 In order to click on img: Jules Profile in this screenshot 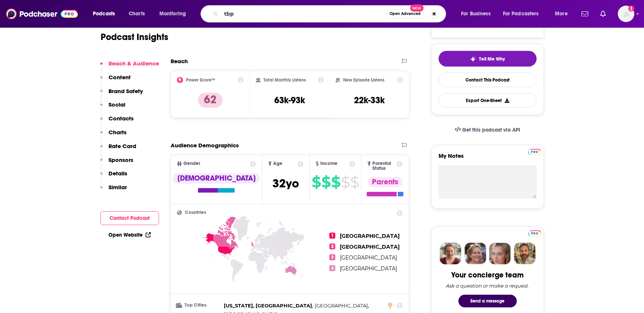, I will do `click(500, 254)`.